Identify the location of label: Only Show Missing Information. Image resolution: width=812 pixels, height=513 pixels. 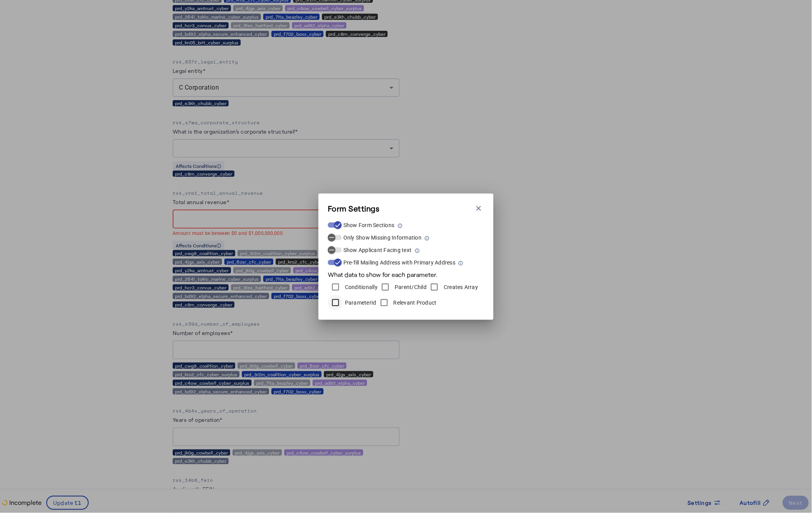
(382, 238).